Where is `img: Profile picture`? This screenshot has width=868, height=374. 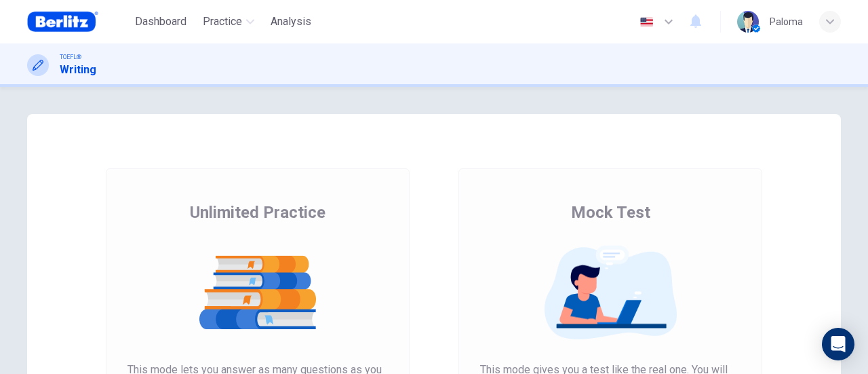
img: Profile picture is located at coordinates (748, 22).